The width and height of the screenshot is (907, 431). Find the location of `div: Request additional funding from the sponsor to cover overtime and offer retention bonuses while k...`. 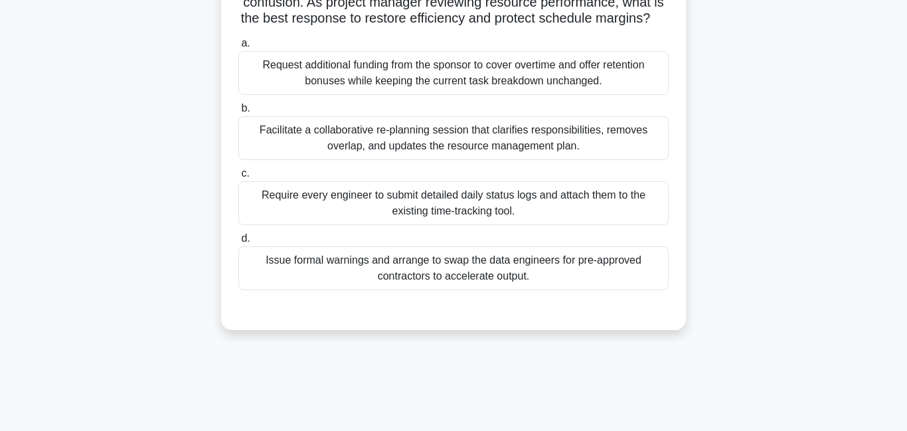

div: Request additional funding from the sponsor to cover overtime and offer retention bonuses while k... is located at coordinates (454, 73).